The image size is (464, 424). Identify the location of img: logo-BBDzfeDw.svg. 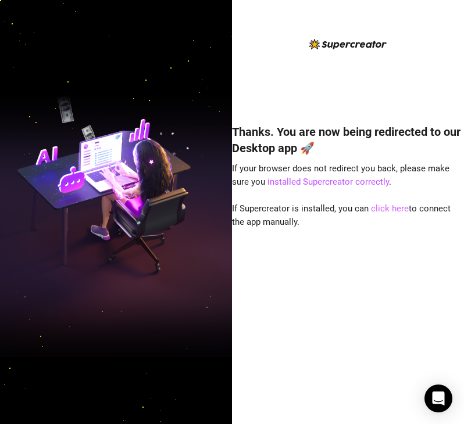
(347, 44).